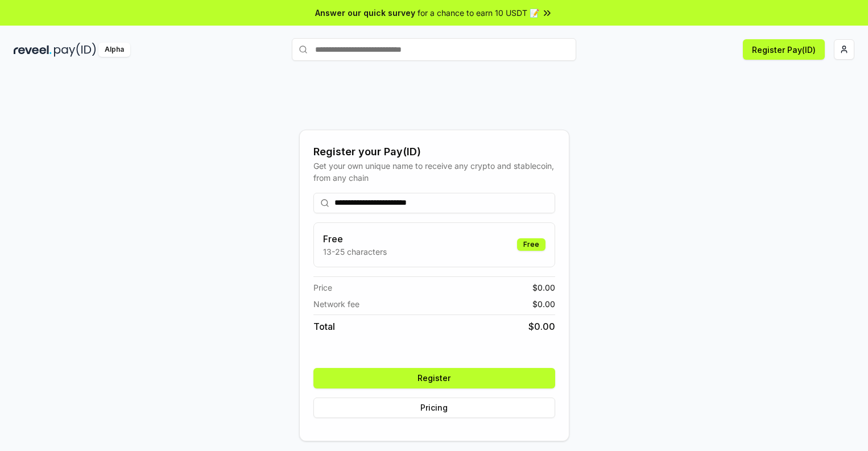 This screenshot has width=868, height=451. What do you see at coordinates (355, 239) in the screenshot?
I see `h3: Free` at bounding box center [355, 239].